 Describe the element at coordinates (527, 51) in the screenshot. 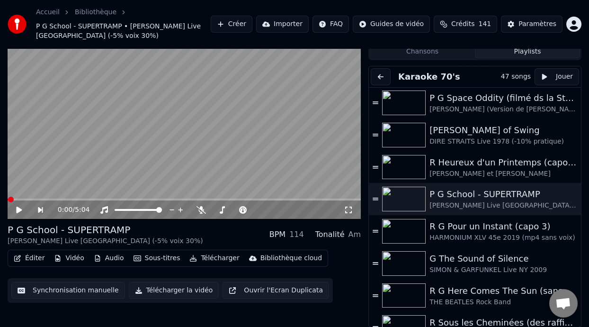

I see `button: Playlists` at that location.